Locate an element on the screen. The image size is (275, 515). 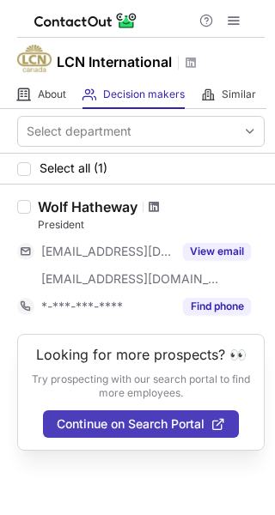
span: Decision makers is located at coordinates (143, 94).